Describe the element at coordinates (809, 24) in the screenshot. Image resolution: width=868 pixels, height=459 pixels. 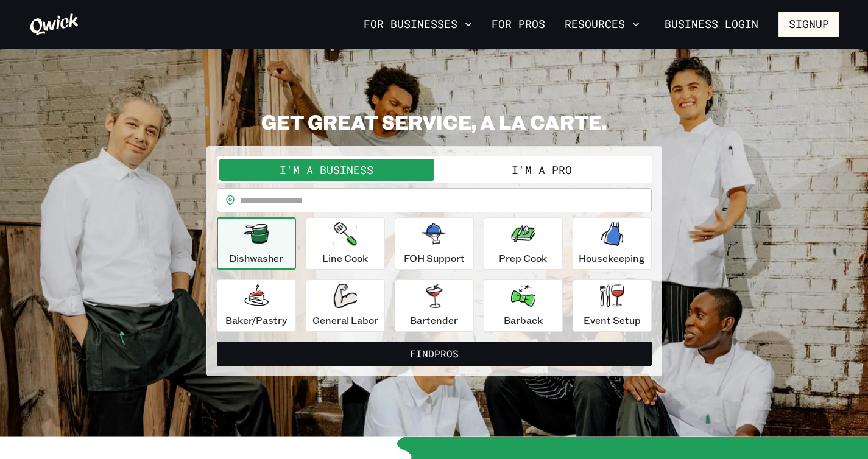
I see `button: Signup` at that location.